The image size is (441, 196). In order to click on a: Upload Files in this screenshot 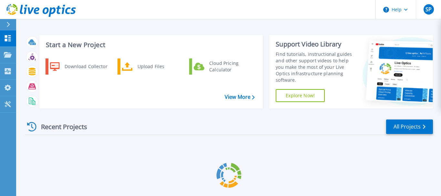, I will do `click(151, 67)`.